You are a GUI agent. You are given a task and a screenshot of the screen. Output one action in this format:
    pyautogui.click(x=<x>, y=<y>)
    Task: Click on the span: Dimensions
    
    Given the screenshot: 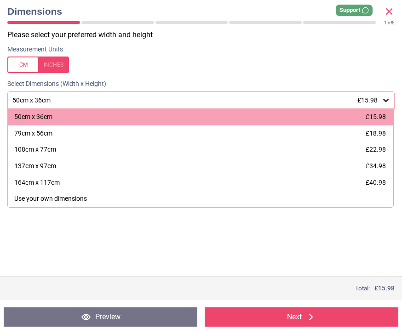 What is the action you would take?
    pyautogui.click(x=195, y=11)
    